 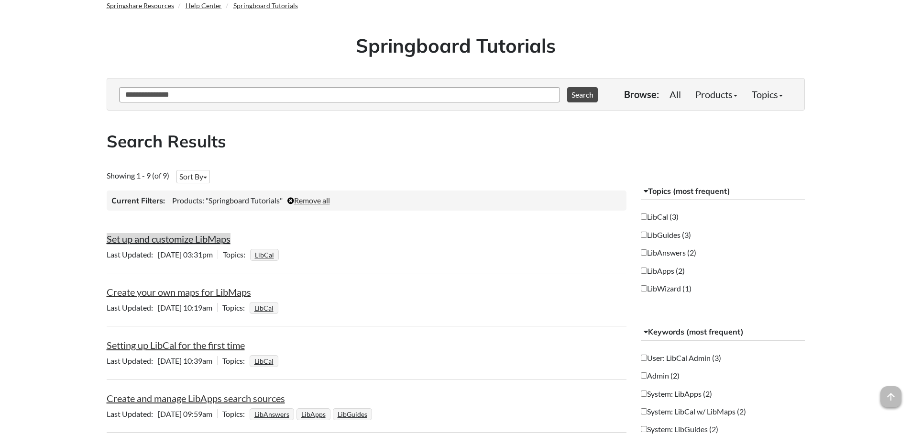 What do you see at coordinates (456, 141) in the screenshot?
I see `h2: Search Results` at bounding box center [456, 141].